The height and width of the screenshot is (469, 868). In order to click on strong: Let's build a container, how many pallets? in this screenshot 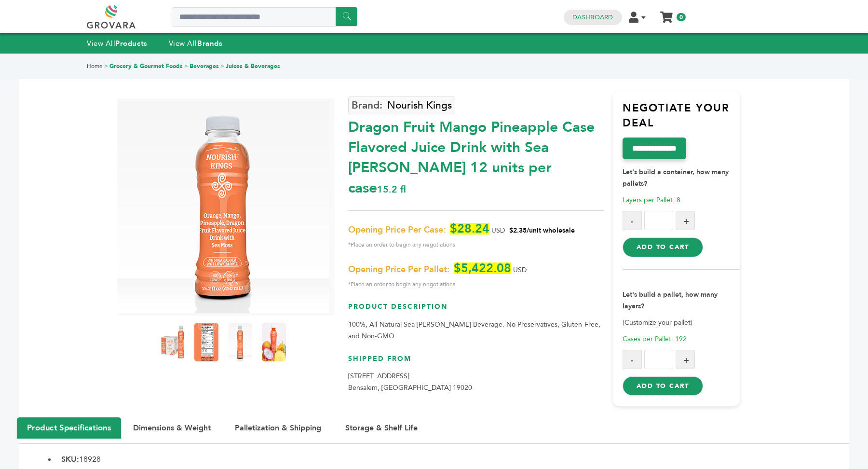, I will do `click(675, 177)`.